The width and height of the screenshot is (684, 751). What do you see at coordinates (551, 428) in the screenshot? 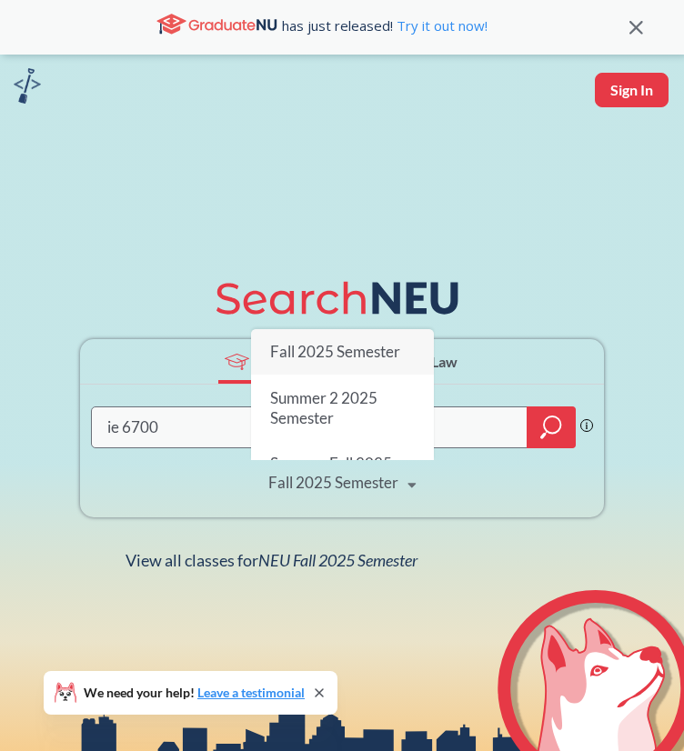
I see `div: magnifying glass` at bounding box center [551, 428].